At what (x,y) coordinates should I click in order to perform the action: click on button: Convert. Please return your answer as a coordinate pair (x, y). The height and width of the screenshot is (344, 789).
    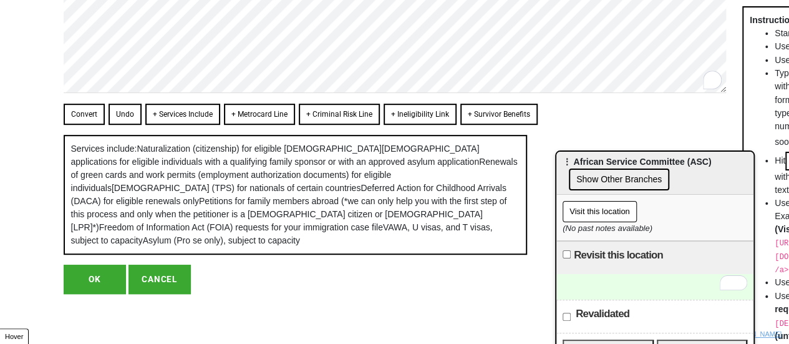
    Looking at the image, I should click on (84, 114).